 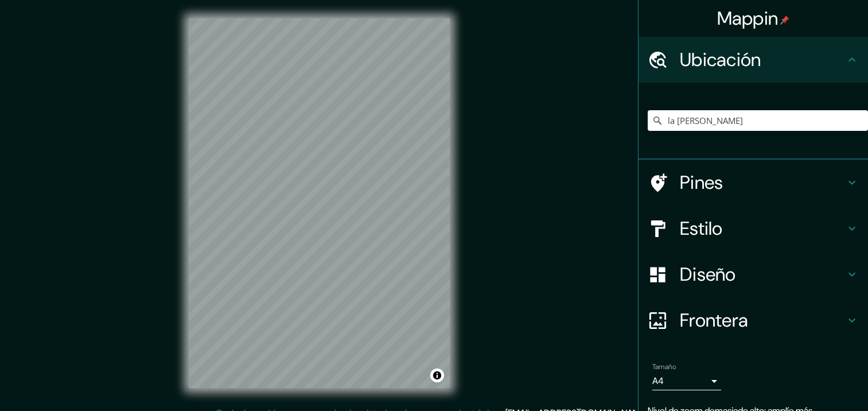 What do you see at coordinates (753, 60) in the screenshot?
I see `div: Ubicación` at bounding box center [753, 60].